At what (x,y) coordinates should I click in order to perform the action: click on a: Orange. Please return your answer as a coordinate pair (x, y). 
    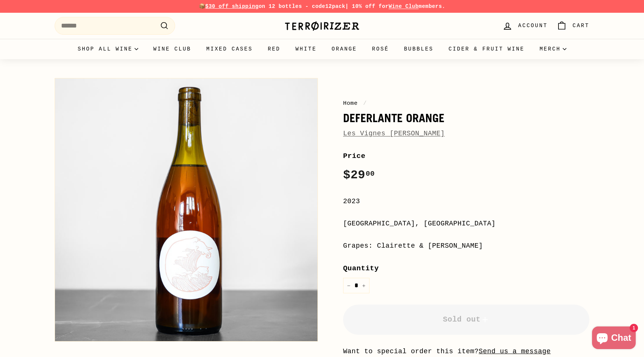
    Looking at the image, I should click on (344, 49).